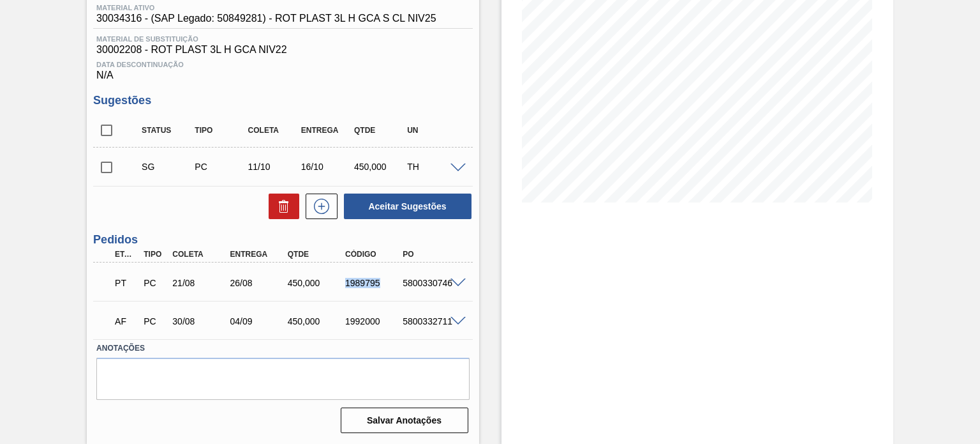  I want to click on span: 30002208 - ROT PLAST 3L H GCA NIV22, so click(282, 50).